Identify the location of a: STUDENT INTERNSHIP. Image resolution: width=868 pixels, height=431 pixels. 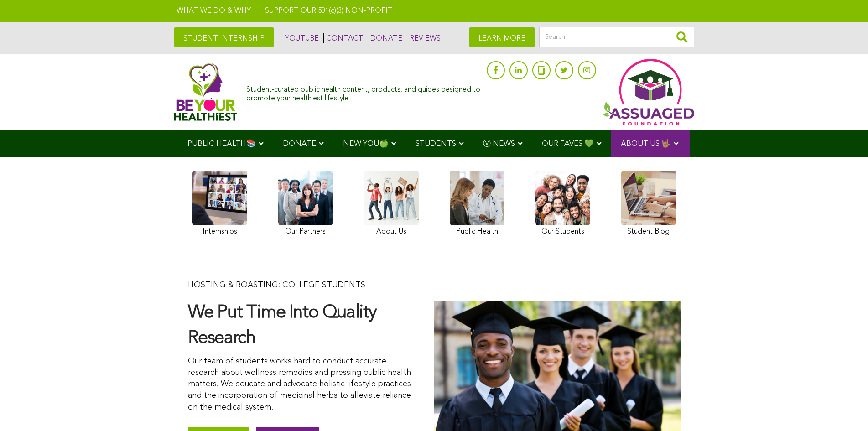
(224, 37).